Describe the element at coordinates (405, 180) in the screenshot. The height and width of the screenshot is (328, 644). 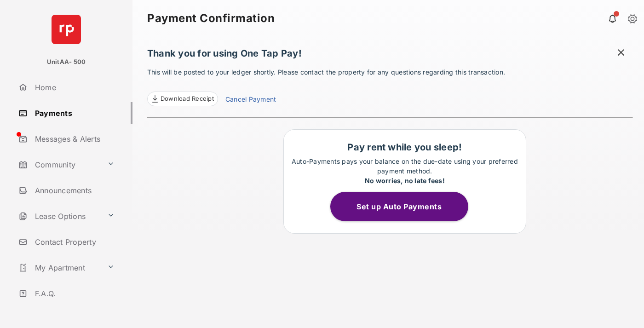
I see `div: No worries, no late fees!` at that location.